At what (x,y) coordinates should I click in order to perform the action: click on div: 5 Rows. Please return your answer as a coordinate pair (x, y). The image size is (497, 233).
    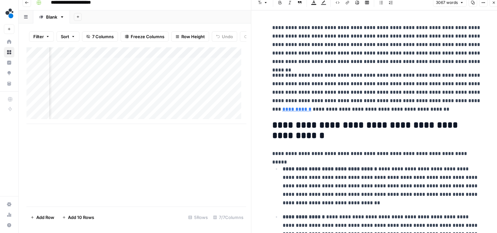
    Looking at the image, I should click on (198, 218).